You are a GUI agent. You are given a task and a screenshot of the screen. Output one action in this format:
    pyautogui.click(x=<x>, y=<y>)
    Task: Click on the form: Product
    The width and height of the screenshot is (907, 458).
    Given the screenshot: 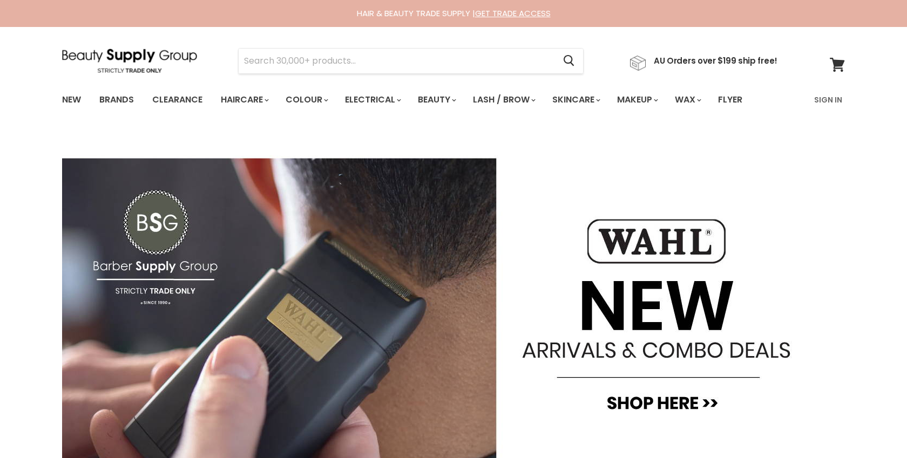 What is the action you would take?
    pyautogui.click(x=411, y=61)
    